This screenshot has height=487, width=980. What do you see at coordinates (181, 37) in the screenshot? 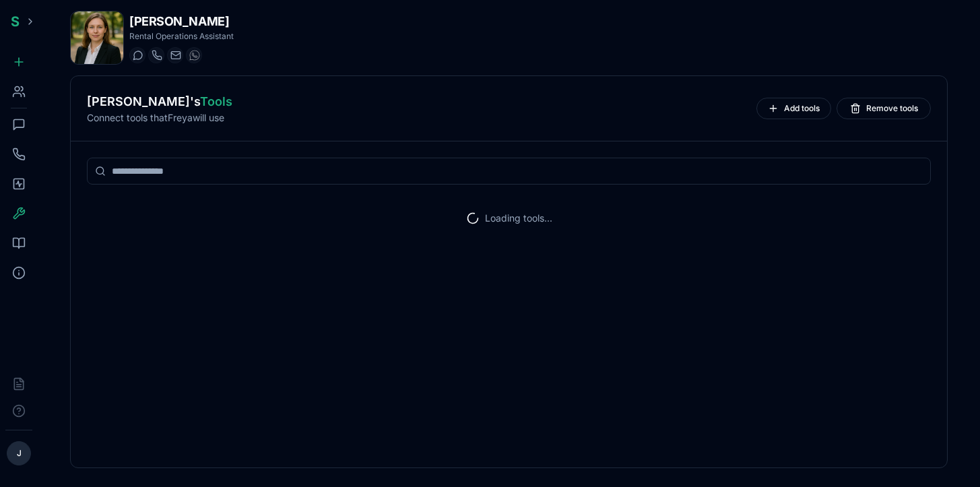
I see `p: Rental Operations Assistant` at bounding box center [181, 37].